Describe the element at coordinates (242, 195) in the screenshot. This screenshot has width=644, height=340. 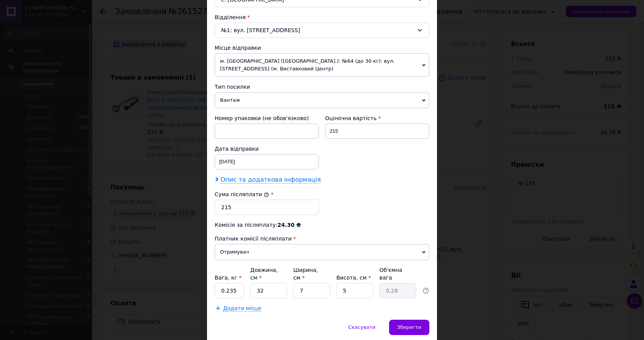
I see `label: Сума післяплати` at that location.